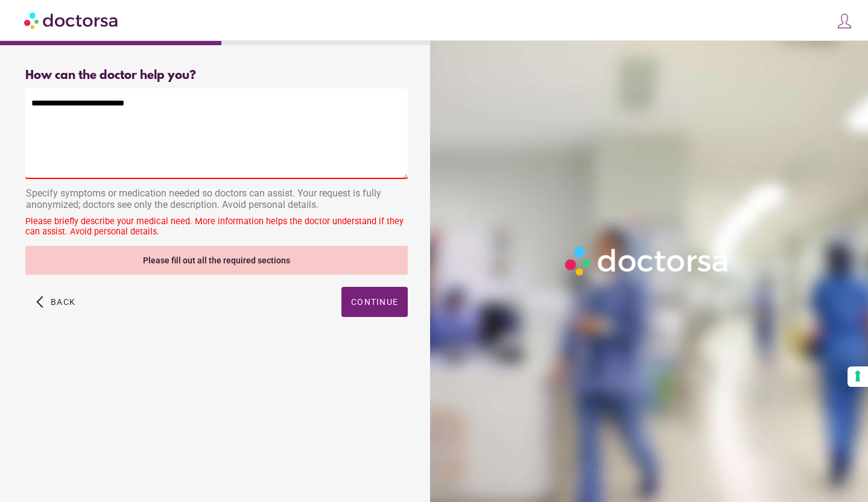  Describe the element at coordinates (55, 302) in the screenshot. I see `button: arrow_back_ios Back` at that location.